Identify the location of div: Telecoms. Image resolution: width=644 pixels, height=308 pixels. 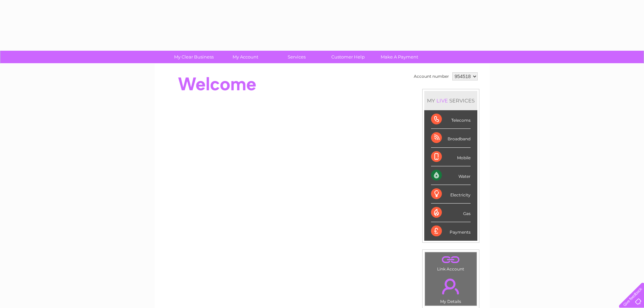
(451, 120).